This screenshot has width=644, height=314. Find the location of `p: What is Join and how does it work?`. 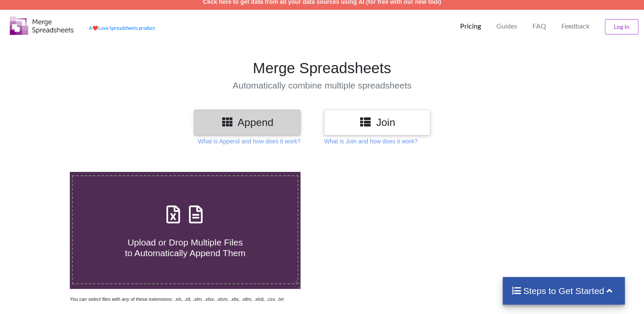

p: What is Join and how does it work? is located at coordinates (370, 141).